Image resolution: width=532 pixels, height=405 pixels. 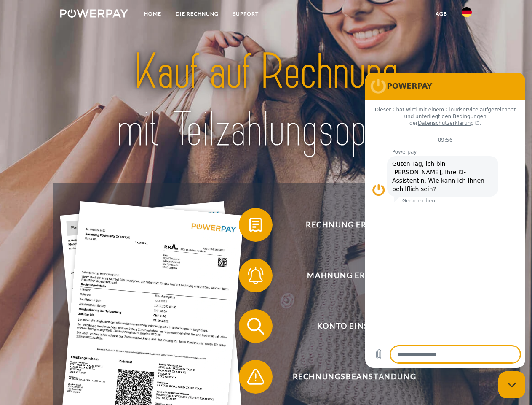 What do you see at coordinates (152, 14) in the screenshot?
I see `a: Home` at bounding box center [152, 14].